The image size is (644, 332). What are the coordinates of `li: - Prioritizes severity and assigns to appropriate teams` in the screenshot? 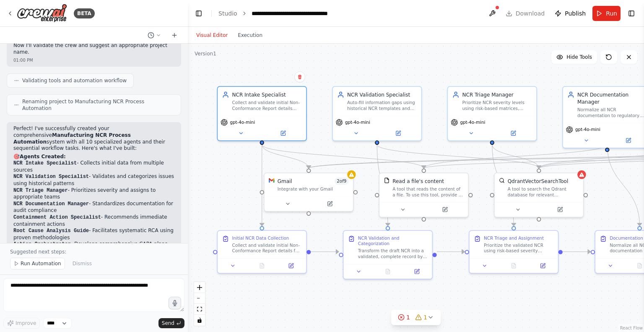 It's located at (94, 194).